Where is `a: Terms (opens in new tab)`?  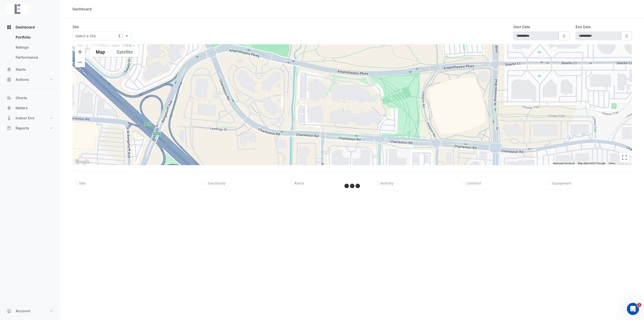 a: Terms (opens in new tab) is located at coordinates (612, 163).